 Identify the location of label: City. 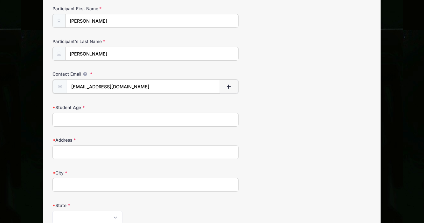
(106, 173).